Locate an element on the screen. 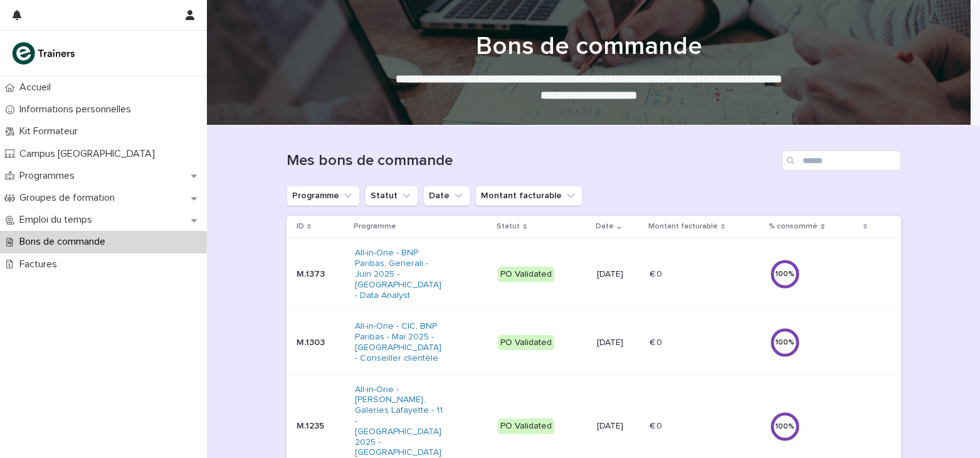  p: Groupes de formation is located at coordinates (69, 197).